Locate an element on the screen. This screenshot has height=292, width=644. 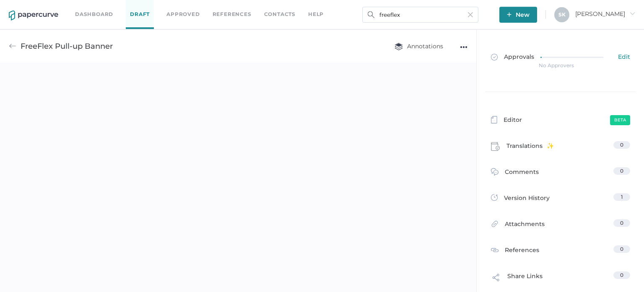
a: ApprovalsEdit is located at coordinates (561, 61).